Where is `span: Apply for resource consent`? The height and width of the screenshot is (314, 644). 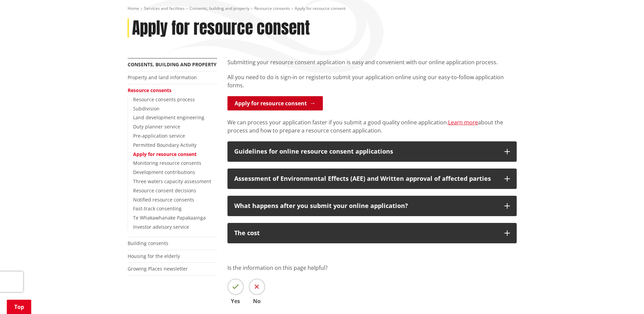 span: Apply for resource consent is located at coordinates (320, 8).